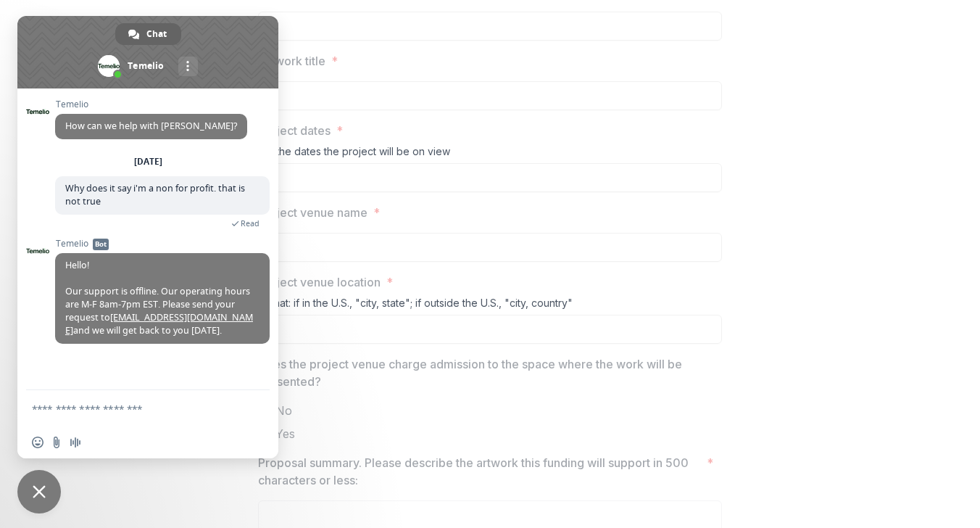 The image size is (980, 528). What do you see at coordinates (490, 305) in the screenshot?
I see `div: format: if in the U.S., "city, state"; if outside the U.S., "city, country"` at bounding box center [490, 305].